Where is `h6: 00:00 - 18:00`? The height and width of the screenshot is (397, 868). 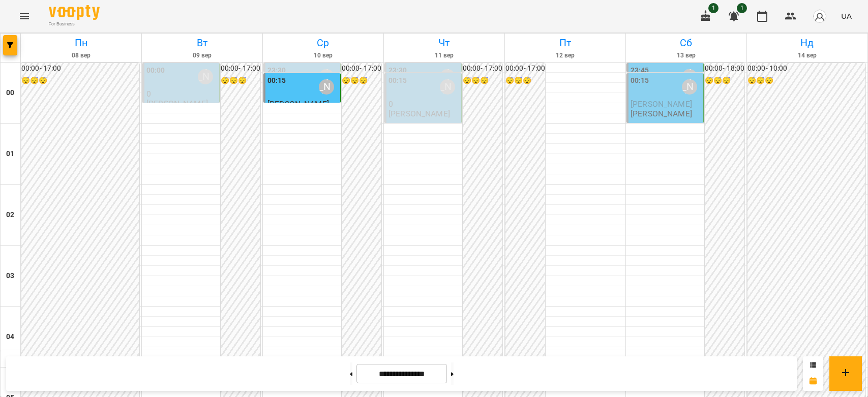
h6: 00:00 - 18:00 is located at coordinates (724, 69).